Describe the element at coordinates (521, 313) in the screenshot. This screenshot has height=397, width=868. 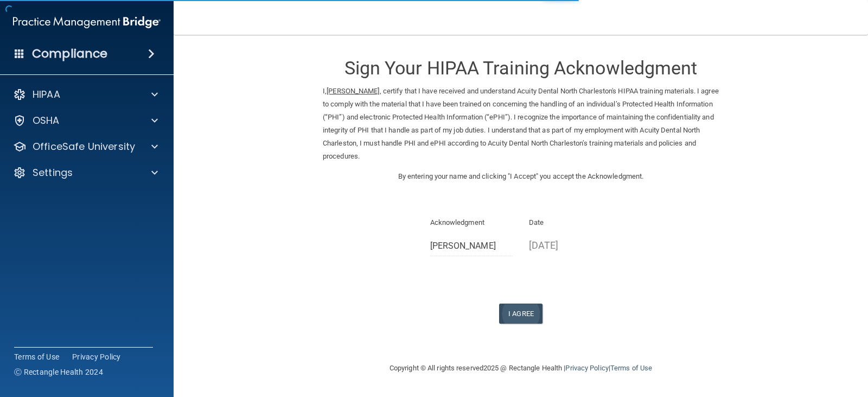
I see `button: I Agree` at that location.